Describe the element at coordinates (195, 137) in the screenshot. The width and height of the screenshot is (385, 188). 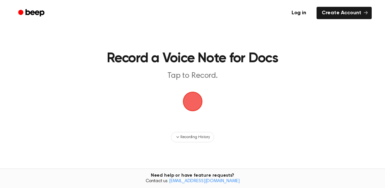
I see `span: Recording History` at that location.